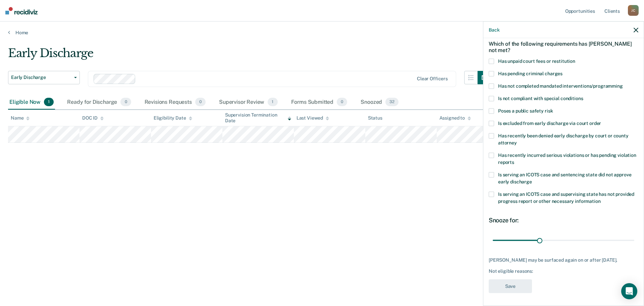 The width and height of the screenshot is (644, 306). What do you see at coordinates (173, 118) in the screenshot?
I see `div: Eligibility Date` at bounding box center [173, 118].